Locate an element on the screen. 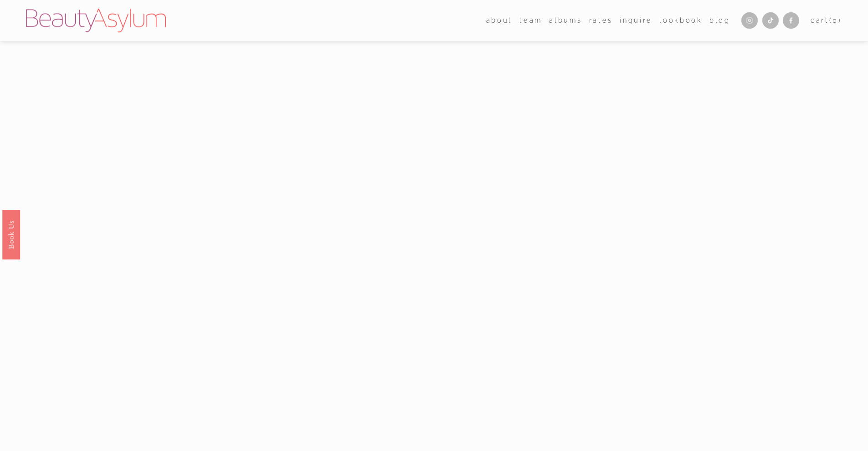 Image resolution: width=868 pixels, height=451 pixels. span: 0 is located at coordinates (835, 20).